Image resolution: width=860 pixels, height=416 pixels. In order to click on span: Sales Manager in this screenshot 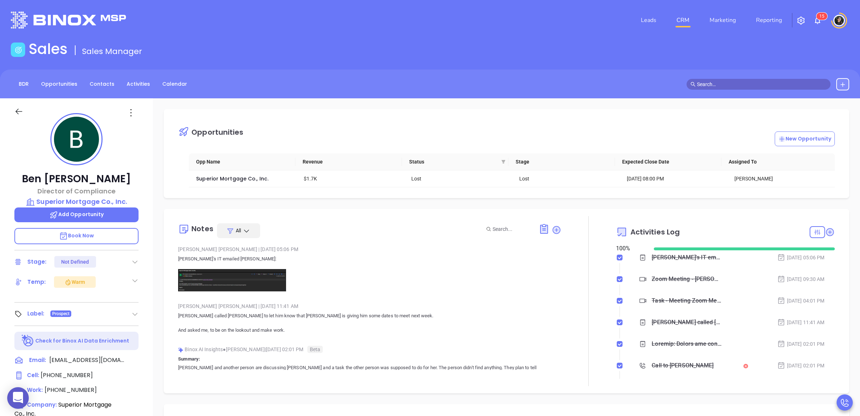, I will do `click(112, 51)`.